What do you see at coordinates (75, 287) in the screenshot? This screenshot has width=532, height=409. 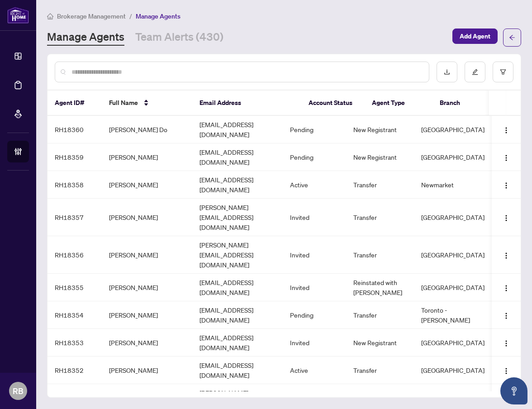 I see `td: RH18355` at bounding box center [75, 287].